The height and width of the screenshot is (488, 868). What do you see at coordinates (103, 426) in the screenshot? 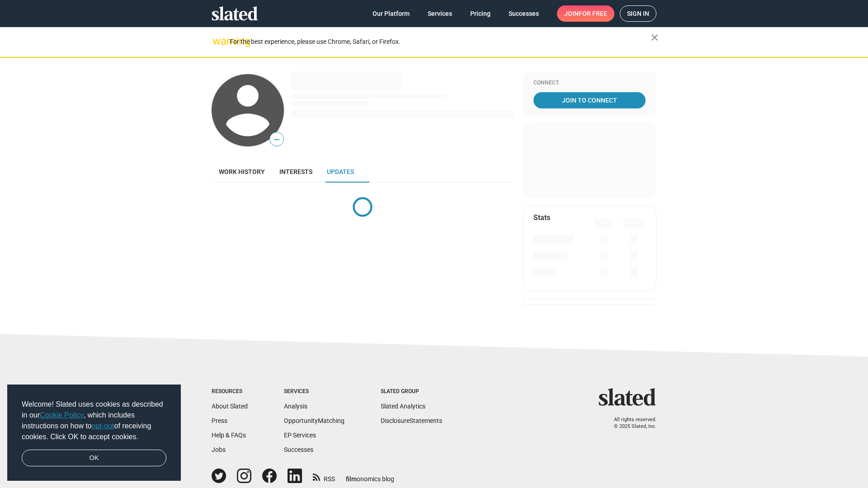
I see `a: opt-out` at bounding box center [103, 426].